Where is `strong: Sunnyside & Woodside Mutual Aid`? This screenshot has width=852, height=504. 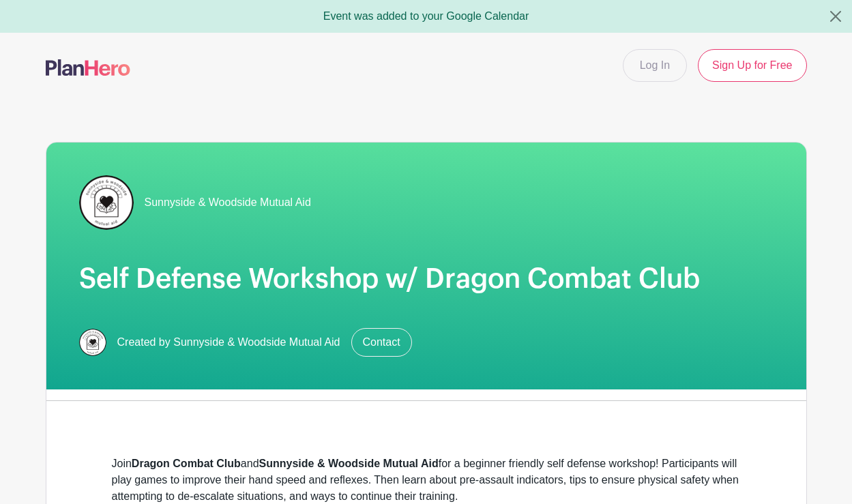
strong: Sunnyside & Woodside Mutual Aid is located at coordinates (349, 463).